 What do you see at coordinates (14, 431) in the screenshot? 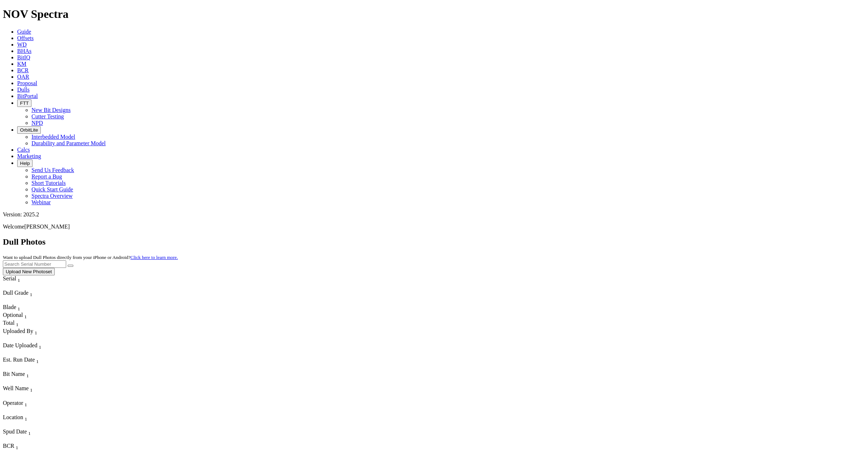
I see `span: Spud Date` at bounding box center [14, 431].